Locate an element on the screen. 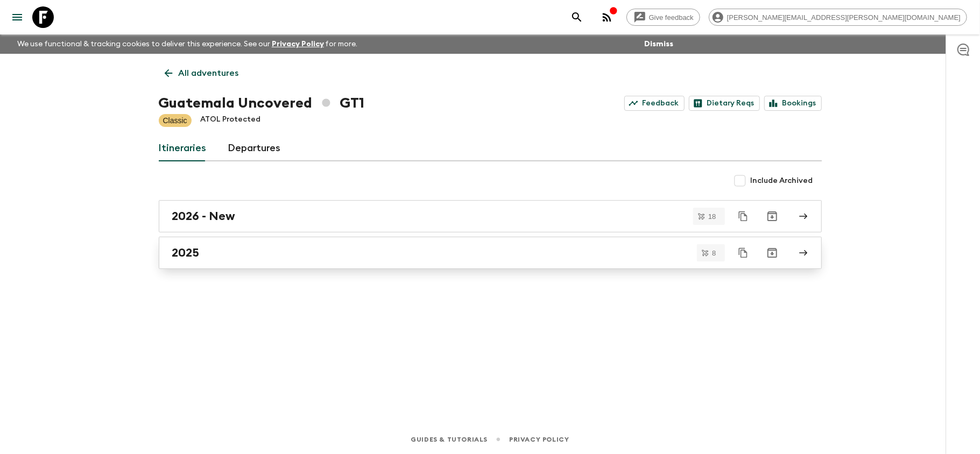 The width and height of the screenshot is (980, 454). span: Include Archived is located at coordinates (782, 181).